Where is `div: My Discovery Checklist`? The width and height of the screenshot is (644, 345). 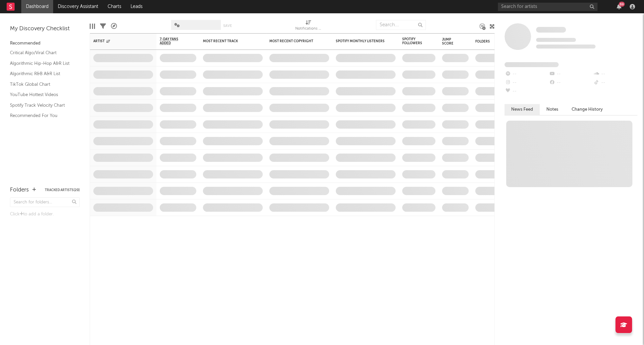
div: My Discovery Checklist is located at coordinates (45, 29).